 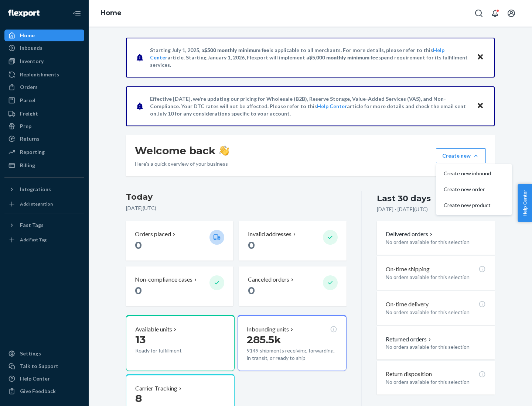 What do you see at coordinates (44, 165) in the screenshot?
I see `a: Billing` at bounding box center [44, 165].